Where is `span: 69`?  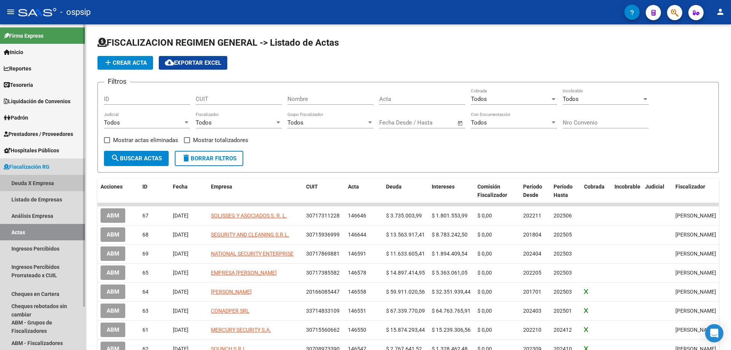
span: 69 is located at coordinates (145, 253).